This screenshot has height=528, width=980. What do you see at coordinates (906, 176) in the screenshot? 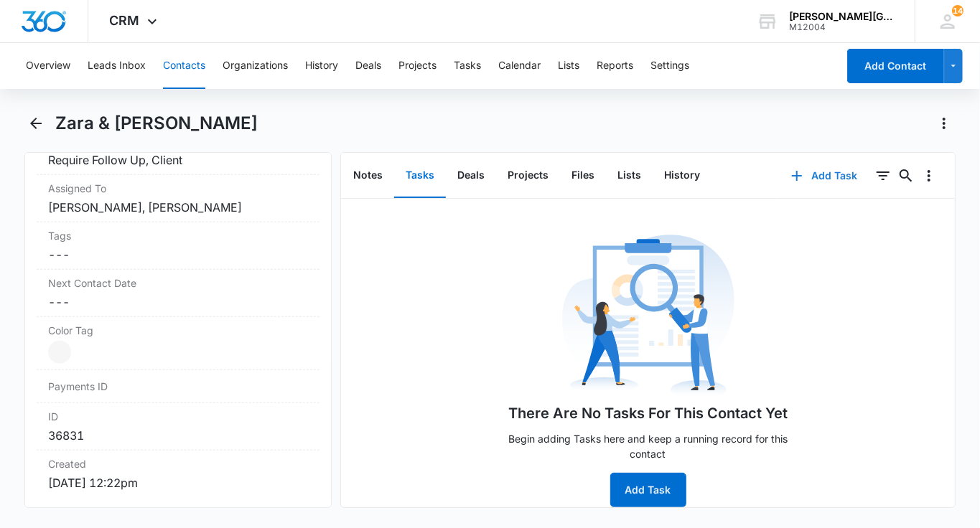
I see `button: Search...` at bounding box center [906, 176].